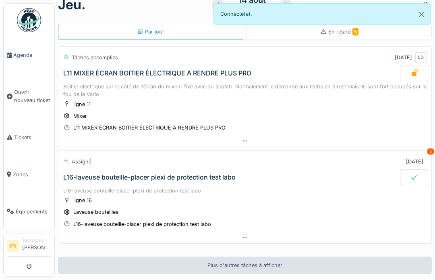 The image size is (435, 280). What do you see at coordinates (80, 116) in the screenshot?
I see `div: Mixer` at bounding box center [80, 116].